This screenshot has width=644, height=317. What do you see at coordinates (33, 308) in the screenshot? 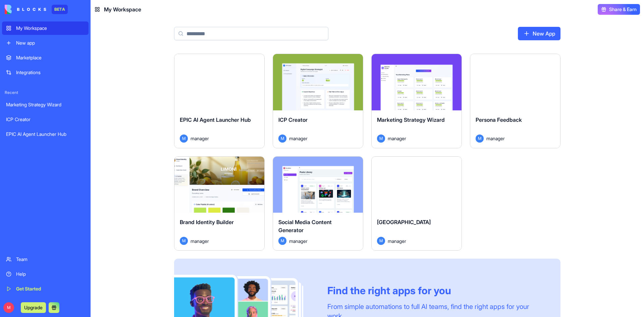
I see `button: Upgrade` at bounding box center [33, 308].